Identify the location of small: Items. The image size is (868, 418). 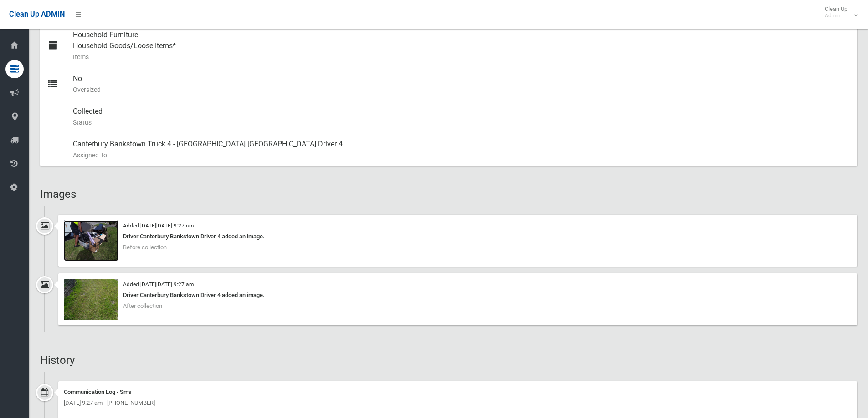
(461, 57).